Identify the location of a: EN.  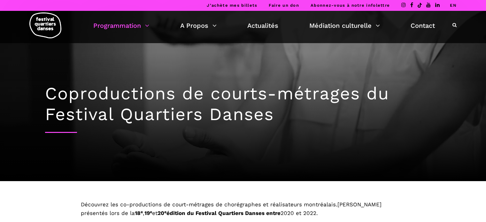
(453, 5).